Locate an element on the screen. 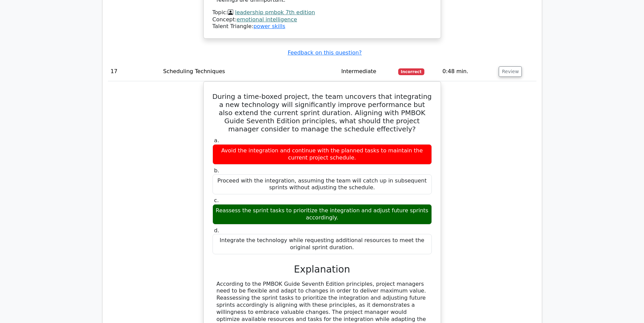 The image size is (644, 323). a: leadership pmbok 7th edition is located at coordinates (275, 12).